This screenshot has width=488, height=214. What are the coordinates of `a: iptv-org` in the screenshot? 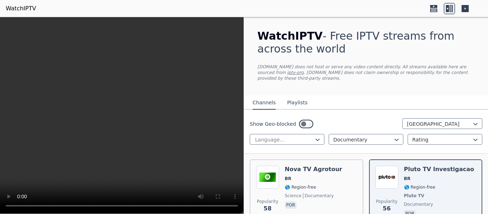 It's located at (295, 72).